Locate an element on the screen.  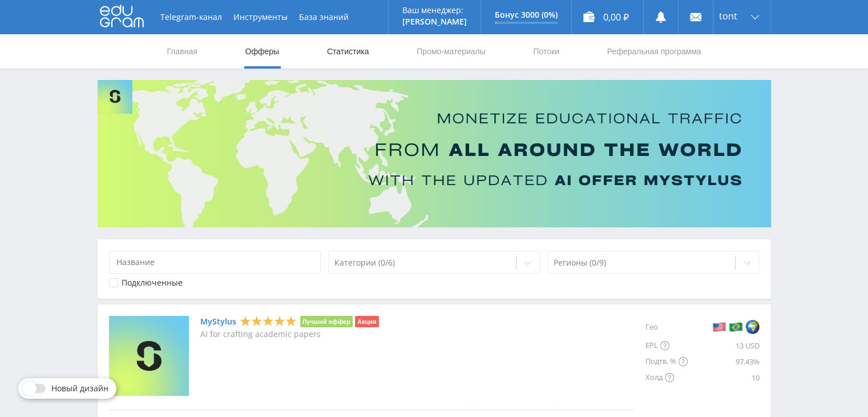
a: Офферы is located at coordinates (262, 52).